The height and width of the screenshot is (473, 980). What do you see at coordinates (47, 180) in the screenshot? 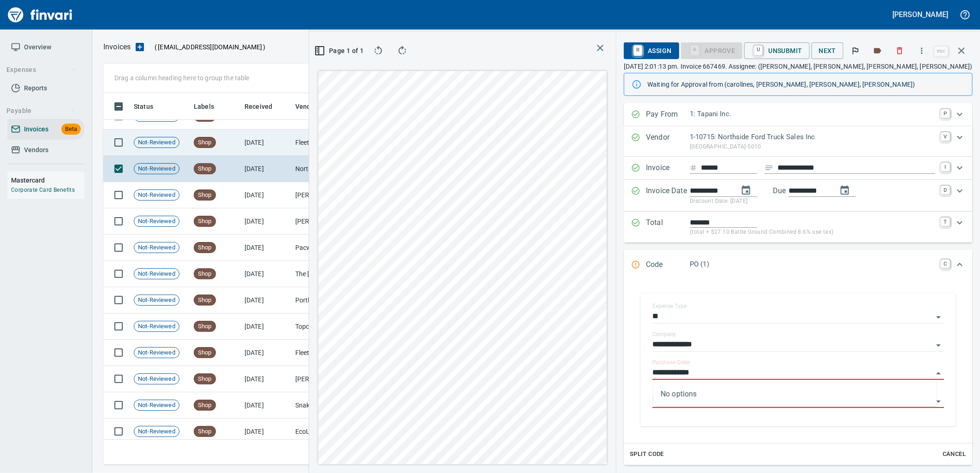
I see `h6: Mastercard` at bounding box center [47, 180].